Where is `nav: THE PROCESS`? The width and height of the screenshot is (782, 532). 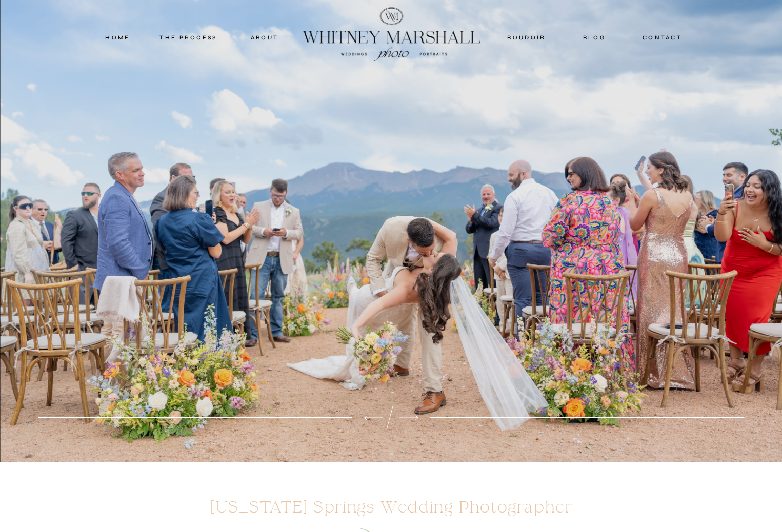 nav: THE PROCESS is located at coordinates (188, 38).